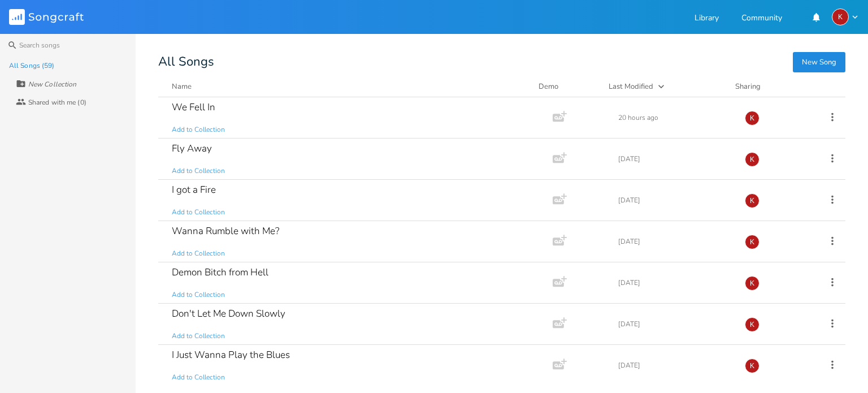  I want to click on button: Name, so click(348, 87).